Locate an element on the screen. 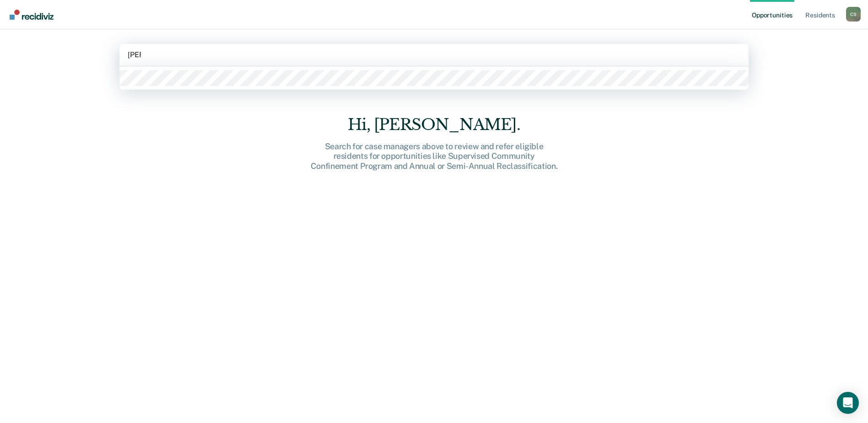 The image size is (868, 423). button: Profile dropdown button is located at coordinates (854, 14).